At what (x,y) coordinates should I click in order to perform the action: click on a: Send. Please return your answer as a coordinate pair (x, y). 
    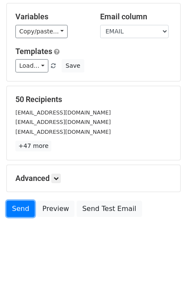
    Looking at the image, I should click on (21, 209).